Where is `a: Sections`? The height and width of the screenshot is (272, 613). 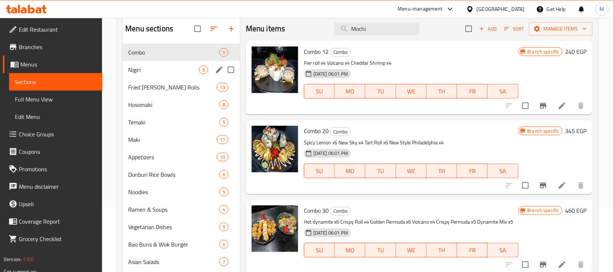 a: Sections is located at coordinates (56, 82).